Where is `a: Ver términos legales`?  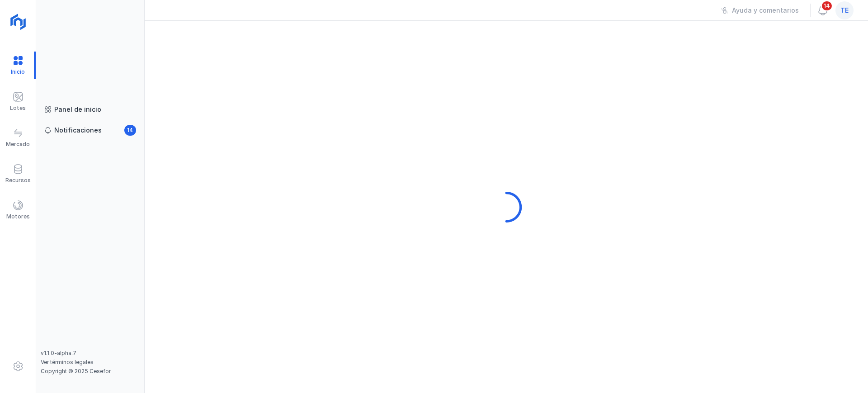 a: Ver términos legales is located at coordinates (67, 362).